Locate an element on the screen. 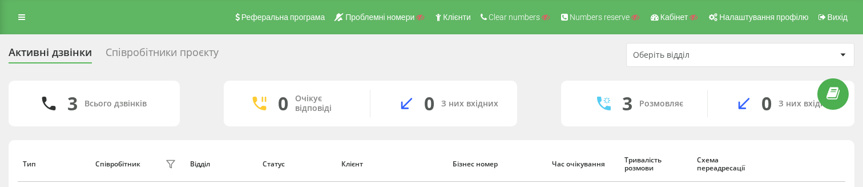 The height and width of the screenshot is (187, 863). span: Вихід is located at coordinates (837, 17).